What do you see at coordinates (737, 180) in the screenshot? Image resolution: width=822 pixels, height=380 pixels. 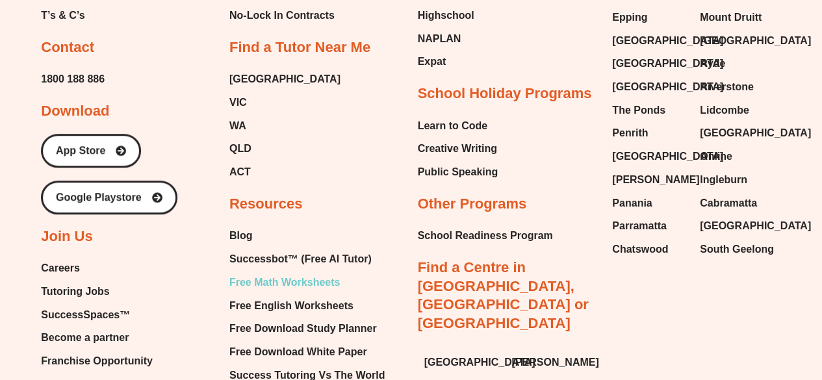 I see `a: Ingleburn` at bounding box center [737, 180].